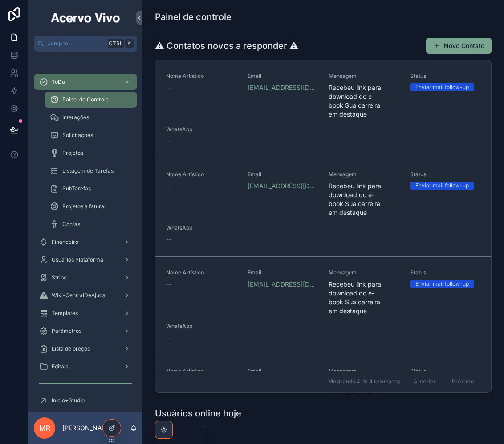 The image size is (504, 444). I want to click on button: Jump to...CtrlK, so click(86, 43).